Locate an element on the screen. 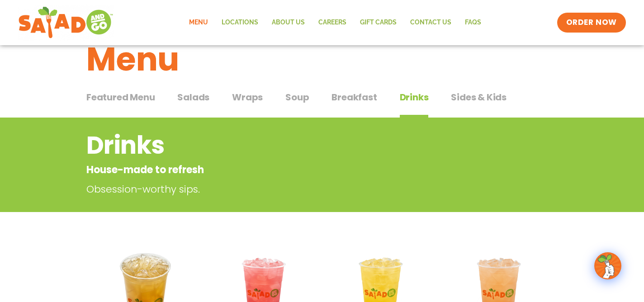 The width and height of the screenshot is (644, 302). div: Tabbed content is located at coordinates (322, 103).